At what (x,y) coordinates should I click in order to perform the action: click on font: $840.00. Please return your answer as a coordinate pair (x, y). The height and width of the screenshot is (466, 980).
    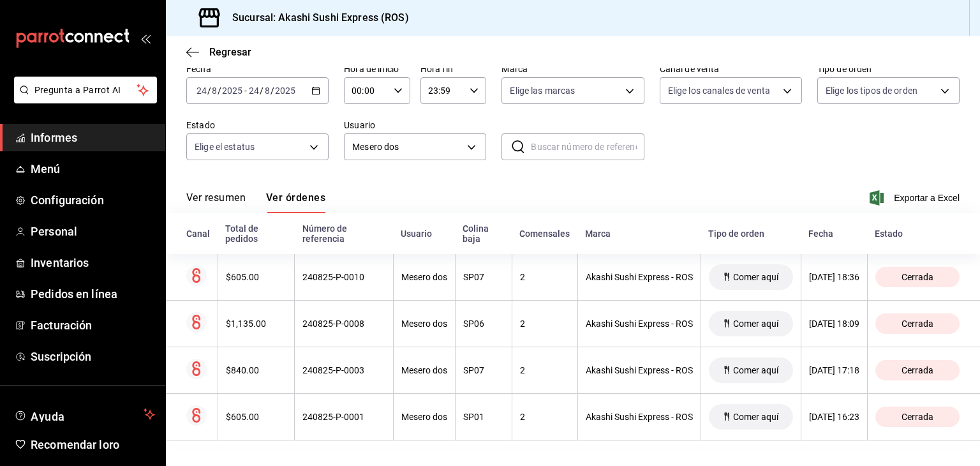
    Looking at the image, I should click on (242, 370).